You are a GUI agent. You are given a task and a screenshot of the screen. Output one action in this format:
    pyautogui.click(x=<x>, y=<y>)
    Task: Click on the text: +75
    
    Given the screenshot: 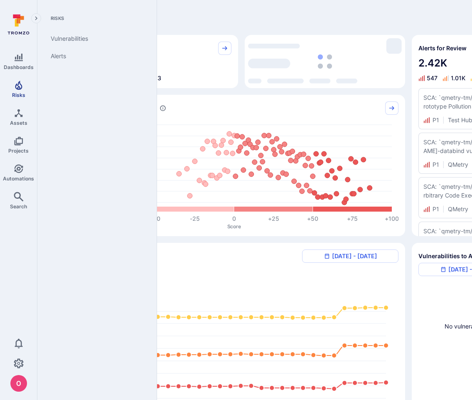 What is the action you would take?
    pyautogui.click(x=352, y=218)
    